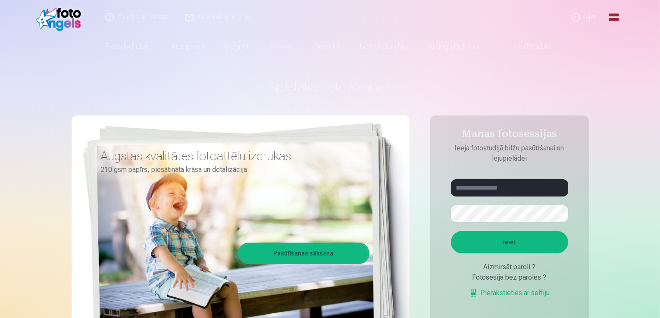 This screenshot has width=660, height=318. What do you see at coordinates (238, 47) in the screenshot?
I see `a: Magnēti` at bounding box center [238, 47].